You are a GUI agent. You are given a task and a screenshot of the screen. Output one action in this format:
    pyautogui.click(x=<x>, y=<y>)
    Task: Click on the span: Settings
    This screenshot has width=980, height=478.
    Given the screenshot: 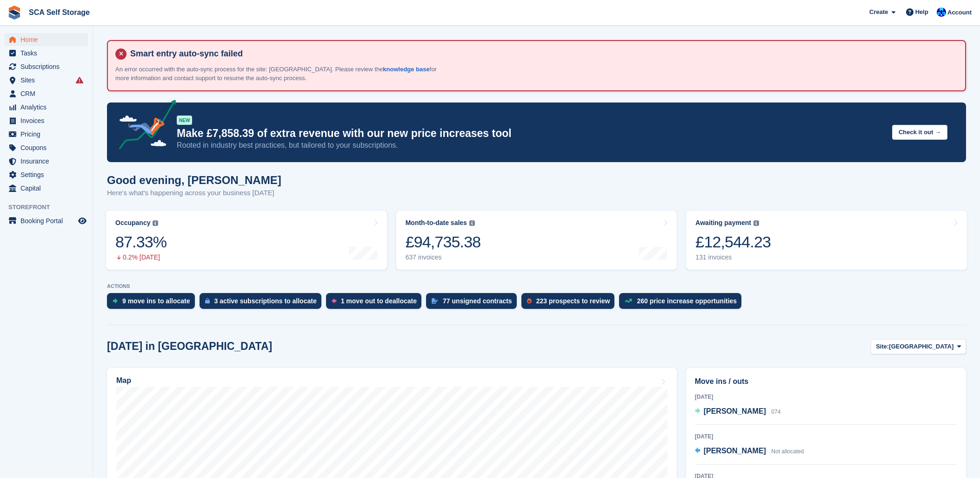 What is the action you would take?
    pyautogui.click(x=49, y=175)
    